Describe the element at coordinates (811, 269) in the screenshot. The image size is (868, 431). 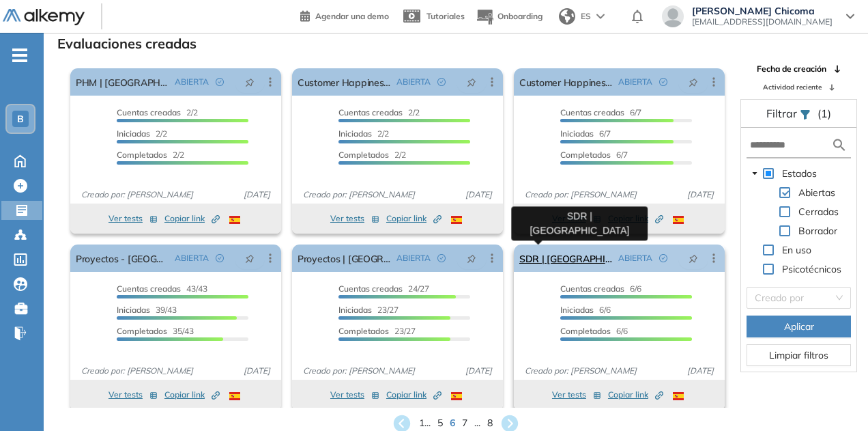
I see `span: Psicotécnicos` at that location.